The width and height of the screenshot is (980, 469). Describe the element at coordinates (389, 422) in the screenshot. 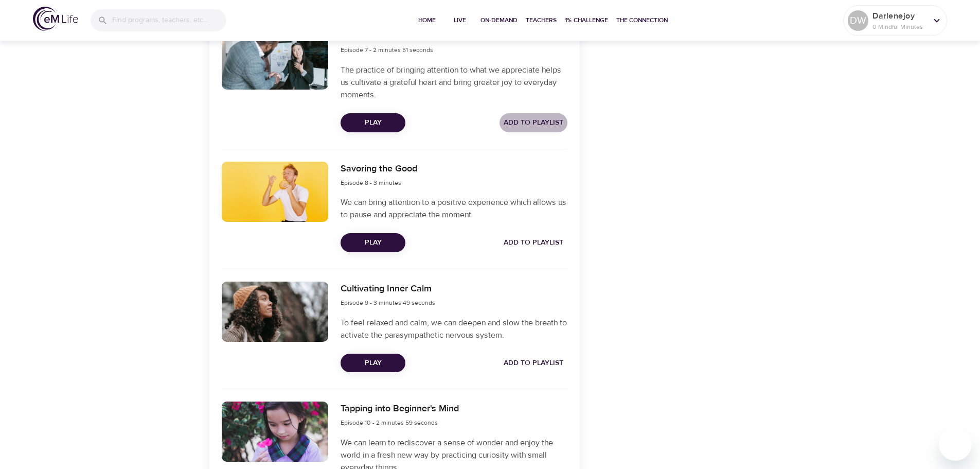

I see `span: Episode 10 - 2 minutes 59 seconds` at that location.